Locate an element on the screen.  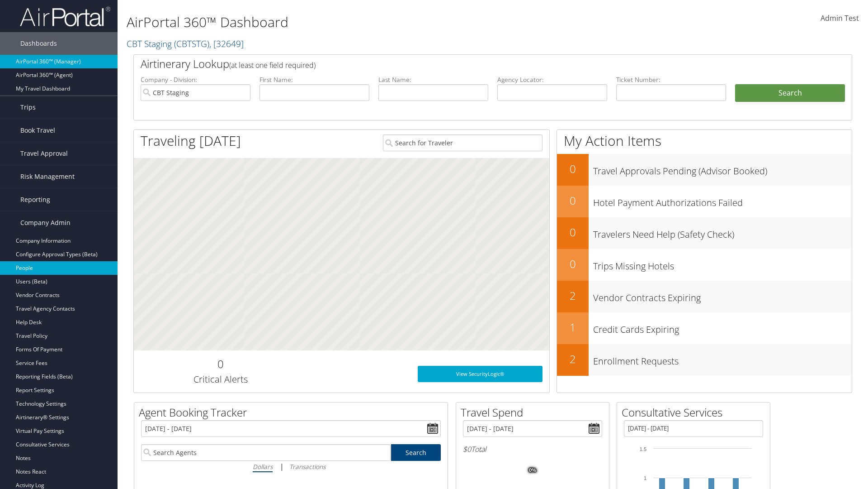
input: Search for Traveler is located at coordinates (463, 143).